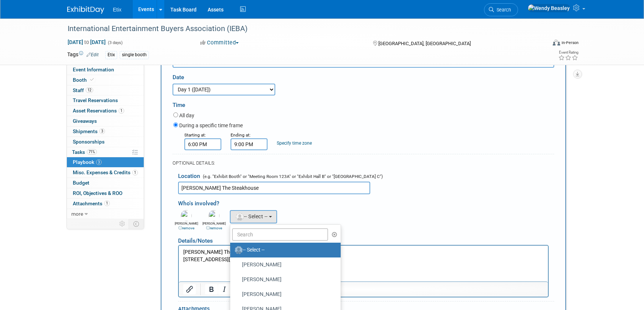 The width and height of the screenshot is (644, 310). I want to click on span: 12, so click(90, 90).